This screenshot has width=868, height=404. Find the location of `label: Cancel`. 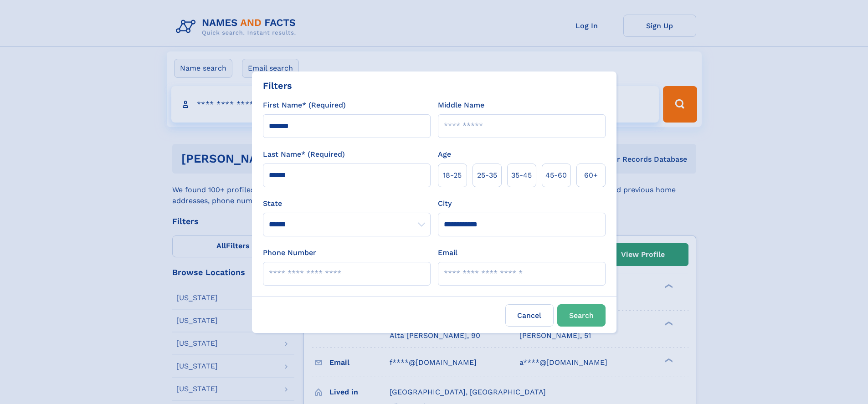

label: Cancel is located at coordinates (529, 315).